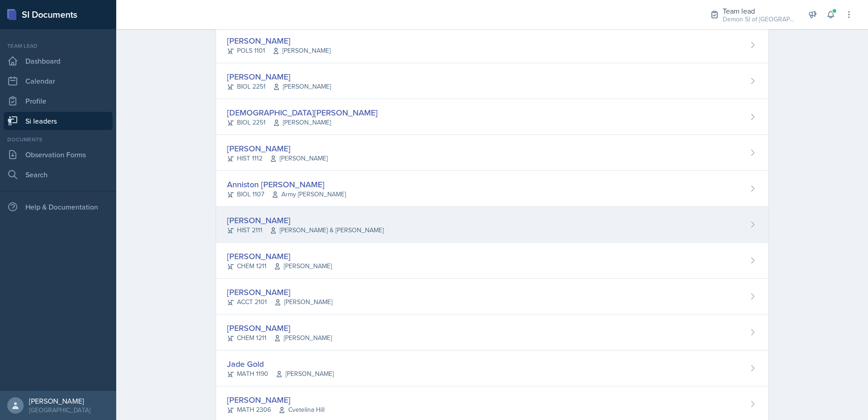 The image size is (868, 420). What do you see at coordinates (280, 374) in the screenshot?
I see `div: MATH 1190` at bounding box center [280, 374].